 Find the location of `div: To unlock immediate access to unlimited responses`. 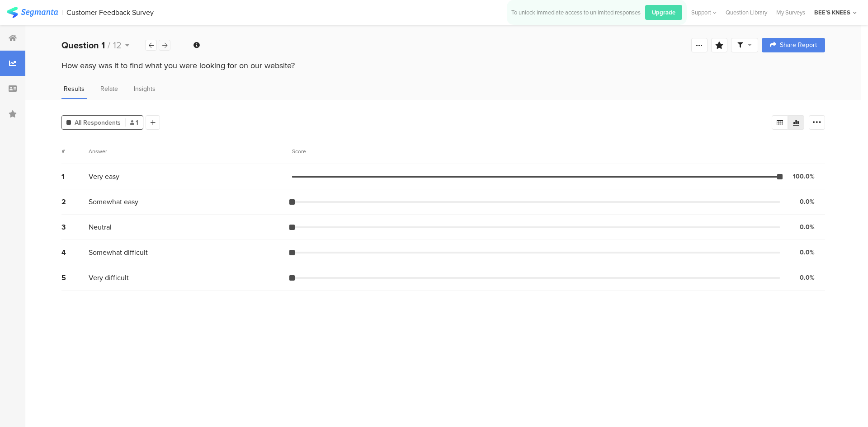

div: To unlock immediate access to unlimited responses is located at coordinates (576, 12).